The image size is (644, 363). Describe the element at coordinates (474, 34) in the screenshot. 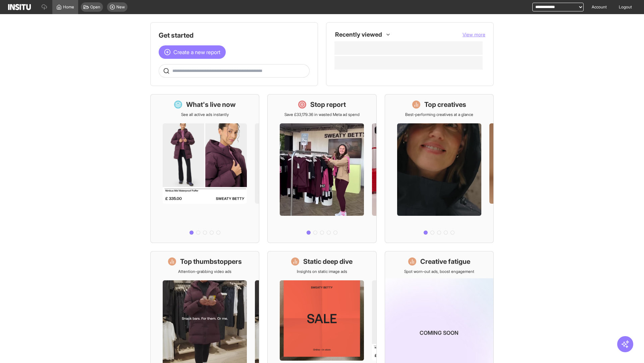

I see `span: View more` at that location.